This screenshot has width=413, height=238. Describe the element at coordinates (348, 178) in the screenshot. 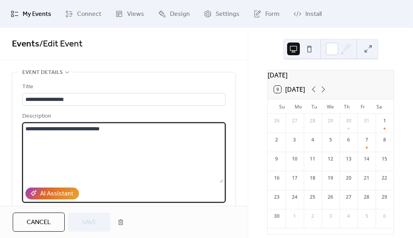

I see `div: 20` at that location.